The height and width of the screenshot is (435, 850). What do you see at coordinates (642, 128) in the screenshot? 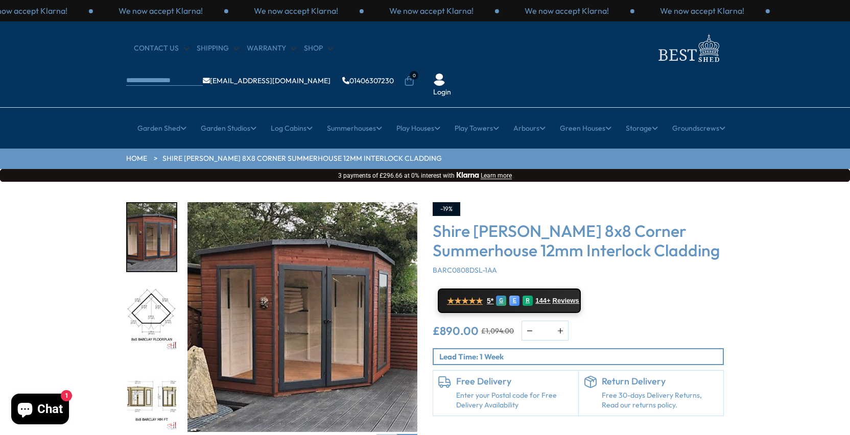
I see `a: Storage` at bounding box center [642, 128].